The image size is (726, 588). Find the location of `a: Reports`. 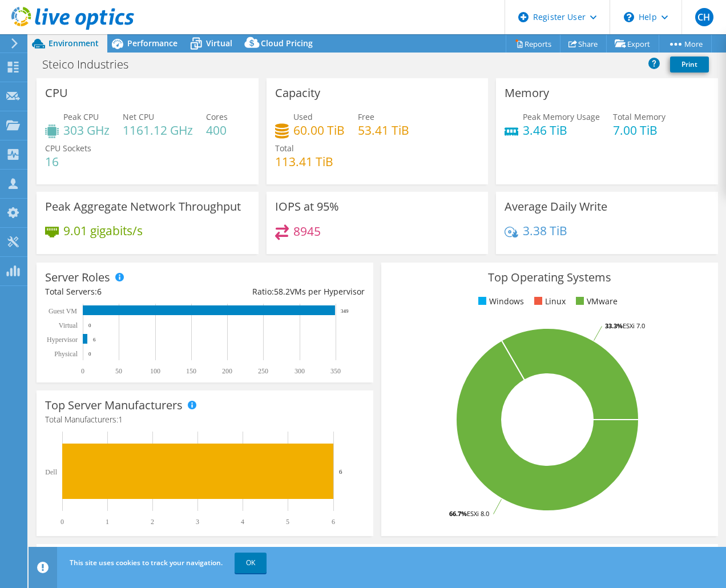

a: Reports is located at coordinates (533, 44).